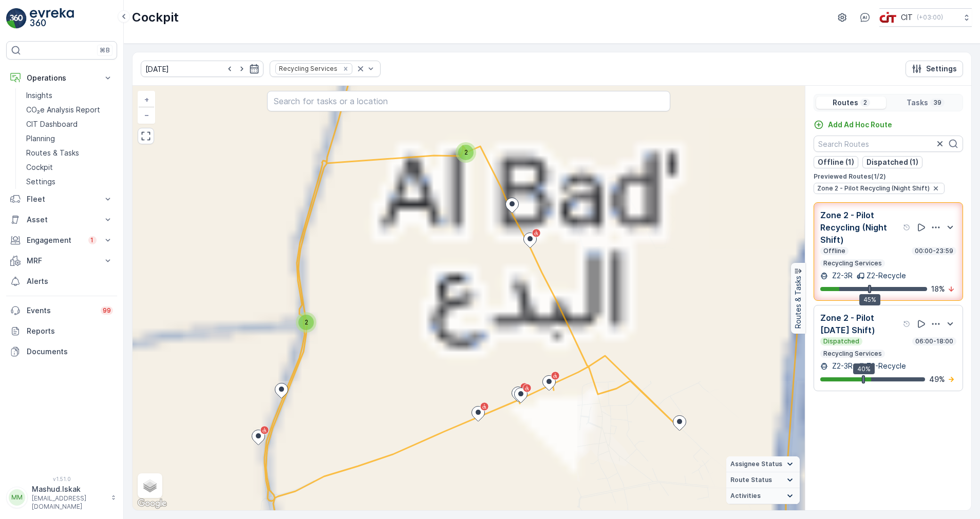  I want to click on p: Routes, so click(846, 103).